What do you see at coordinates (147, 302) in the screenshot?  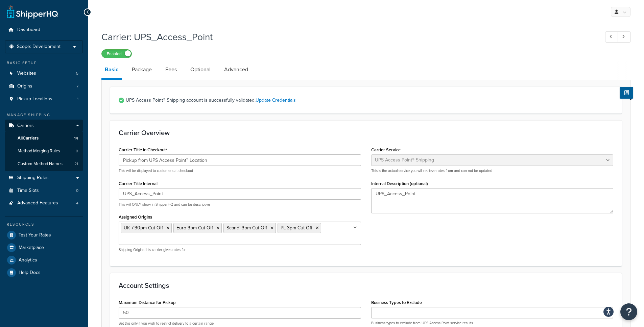 I see `label: Maximum Distance for Pickup` at bounding box center [147, 302].